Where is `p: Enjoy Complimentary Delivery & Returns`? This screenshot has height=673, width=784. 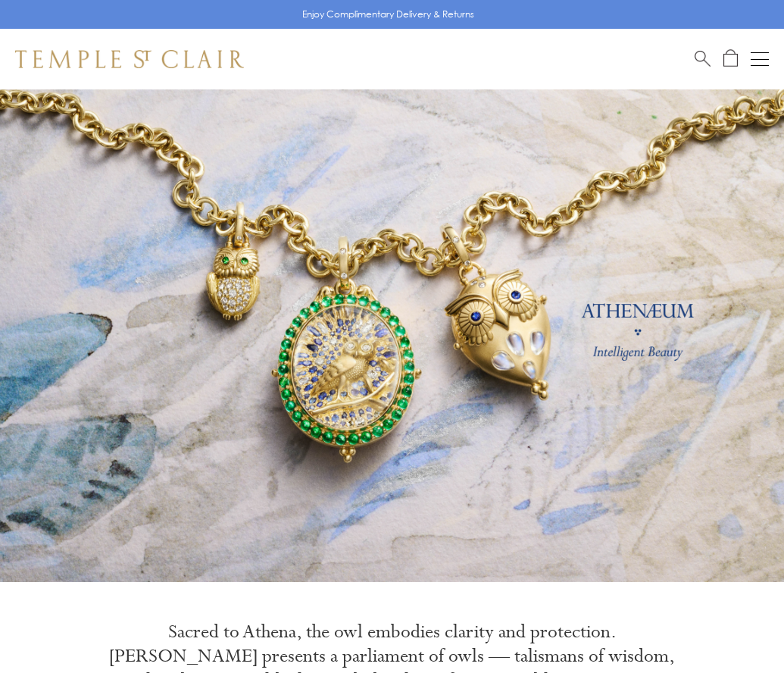 p: Enjoy Complimentary Delivery & Returns is located at coordinates (388, 15).